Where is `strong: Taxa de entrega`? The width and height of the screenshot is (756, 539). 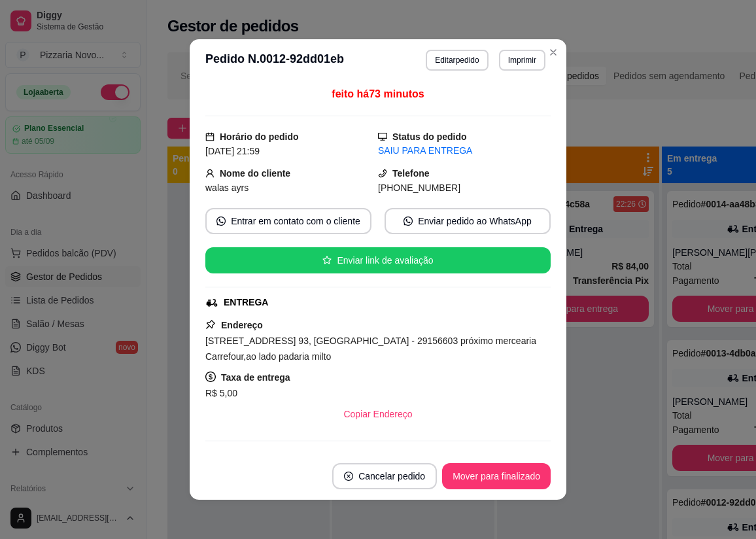
strong: Taxa de entrega is located at coordinates (255, 377).